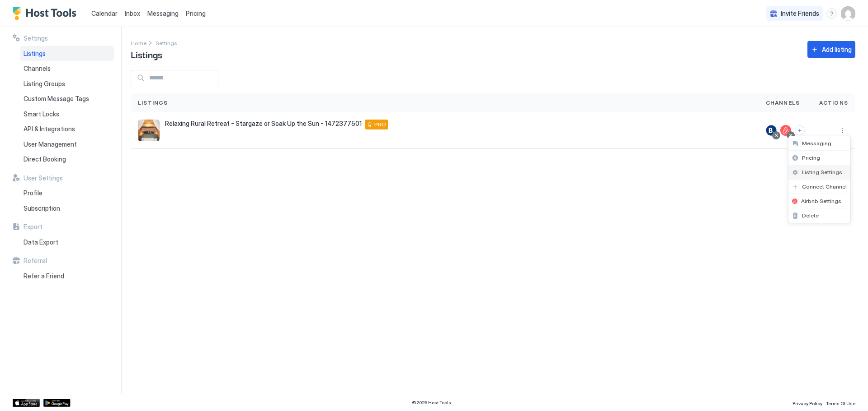 The image size is (868, 411). I want to click on span: Messaging, so click(816, 143).